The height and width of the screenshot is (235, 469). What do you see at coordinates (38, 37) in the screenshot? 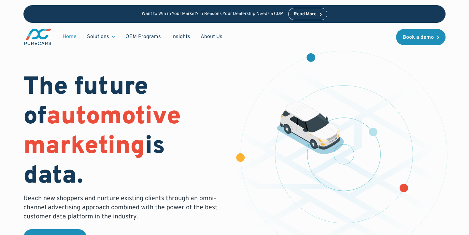
I see `img: purecars logo` at bounding box center [38, 37].